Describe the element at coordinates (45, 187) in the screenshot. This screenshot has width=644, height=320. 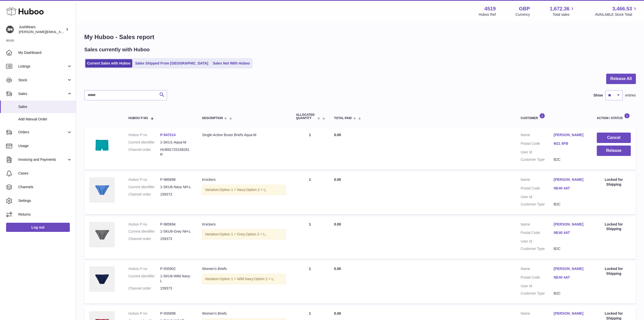
I see `span: Channels` at that location.